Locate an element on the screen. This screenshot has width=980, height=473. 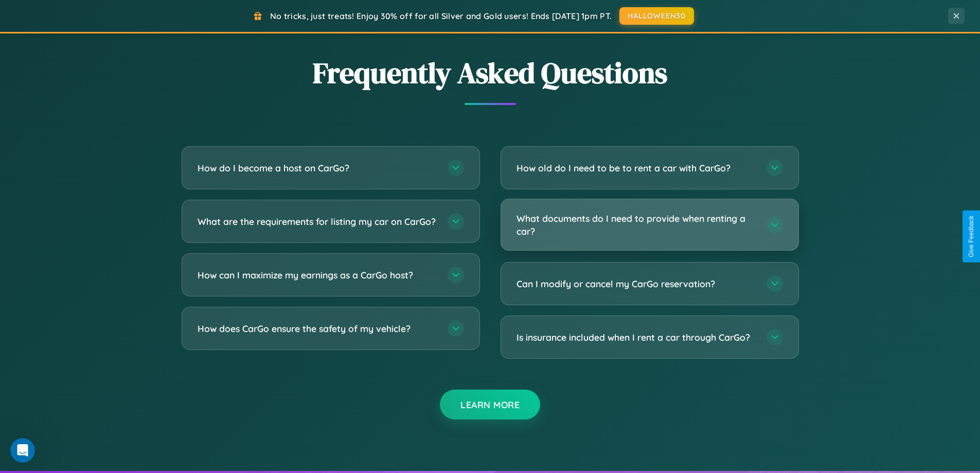
h3: How old do I need to be to rent a car with CarGo? is located at coordinates (636, 168).